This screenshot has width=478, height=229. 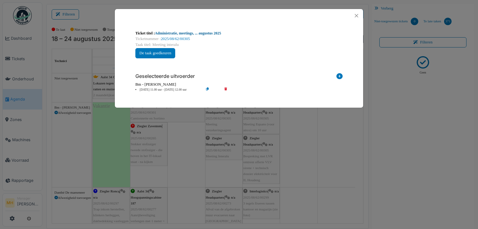 What do you see at coordinates (239, 39) in the screenshot?
I see `div: Ticketnummer :` at bounding box center [239, 39].